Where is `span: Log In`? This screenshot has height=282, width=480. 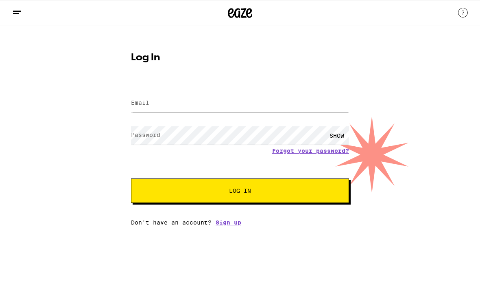
span: Log In is located at coordinates (240, 190).